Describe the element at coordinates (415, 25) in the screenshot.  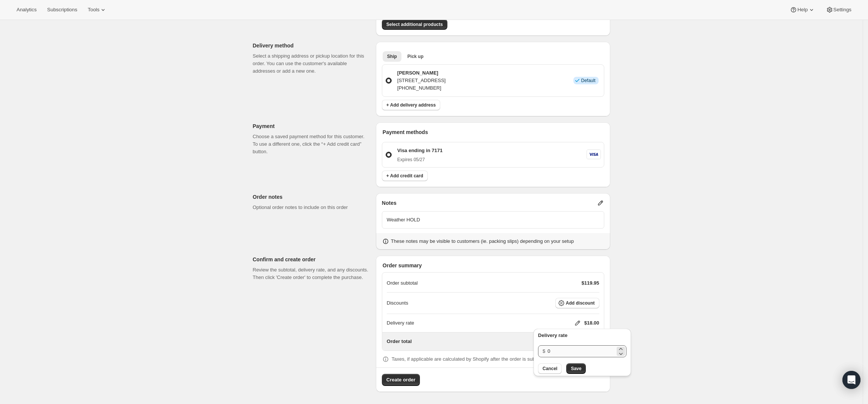
I see `span: Select additional products` at that location.